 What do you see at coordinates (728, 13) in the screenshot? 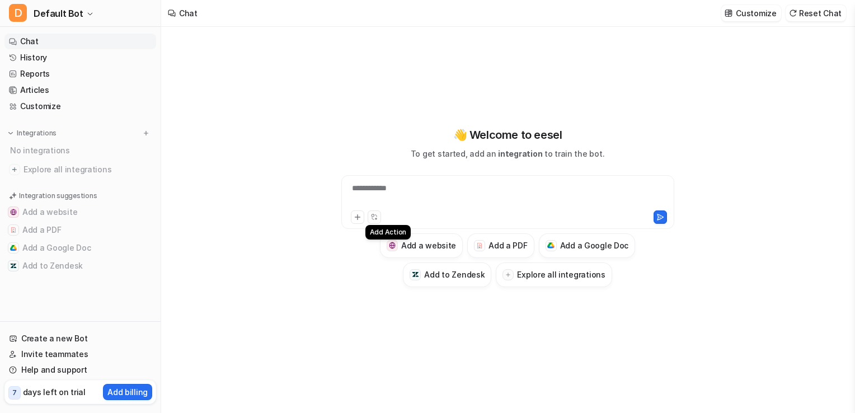
I see `img: customize` at bounding box center [728, 13].